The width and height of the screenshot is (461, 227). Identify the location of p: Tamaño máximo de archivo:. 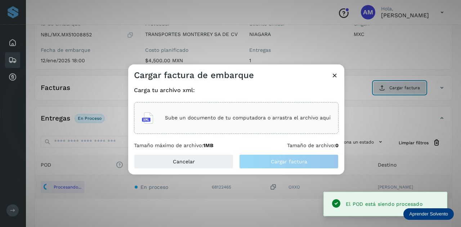
(173, 145).